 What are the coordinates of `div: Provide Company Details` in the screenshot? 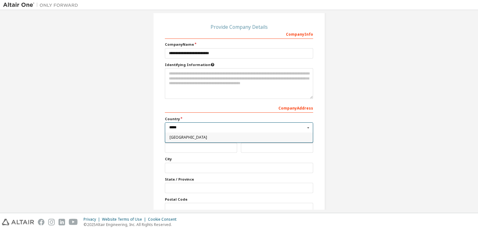 It's located at (239, 27).